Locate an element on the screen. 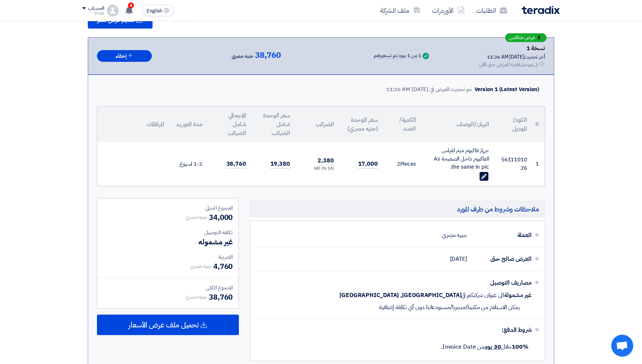 The width and height of the screenshot is (642, 364). span: 34,000 is located at coordinates (220, 217).